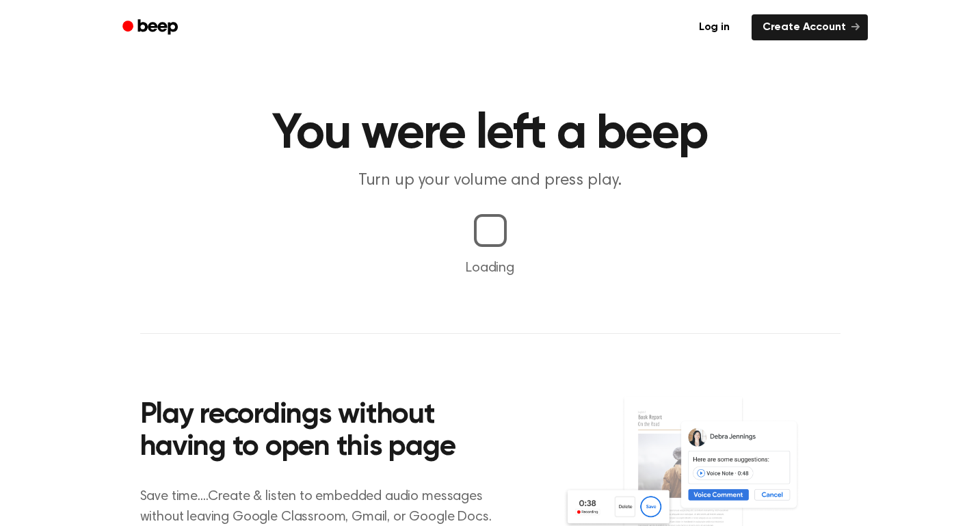 The height and width of the screenshot is (526, 980). I want to click on a: Log in, so click(714, 27).